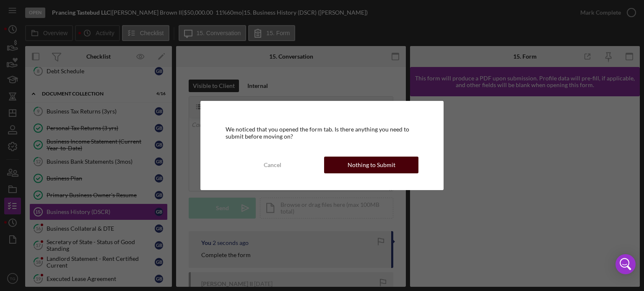  I want to click on div: Cancel, so click(273, 165).